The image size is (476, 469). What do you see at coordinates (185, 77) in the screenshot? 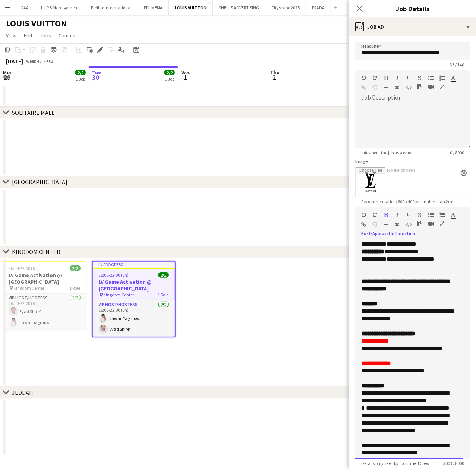
I see `span: 1` at bounding box center [185, 77].